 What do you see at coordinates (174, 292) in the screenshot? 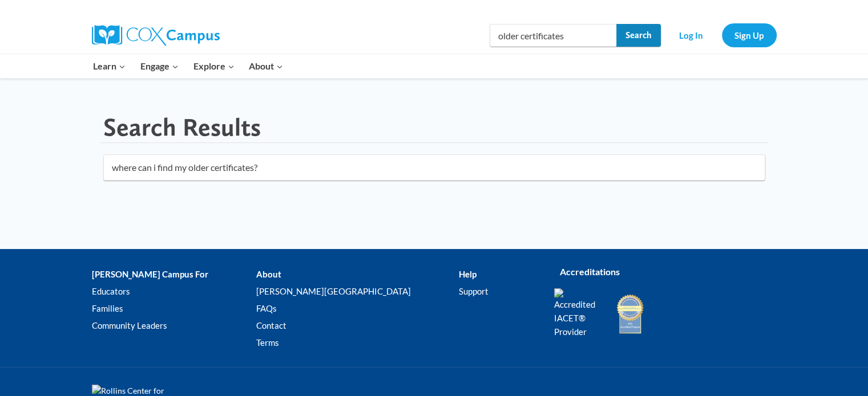
I see `a: Educators` at bounding box center [174, 292].